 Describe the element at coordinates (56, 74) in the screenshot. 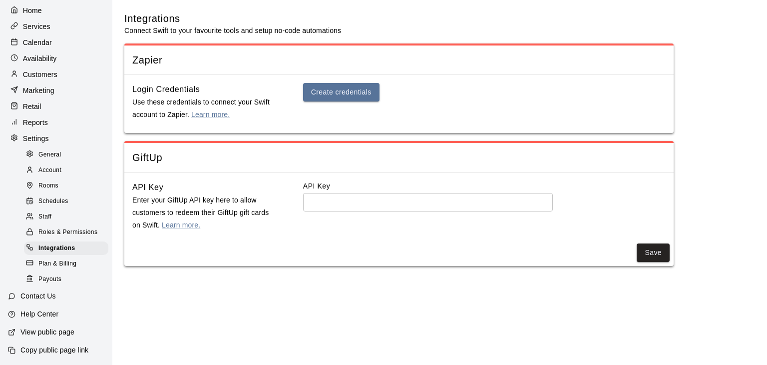

I see `div: Customers` at that location.